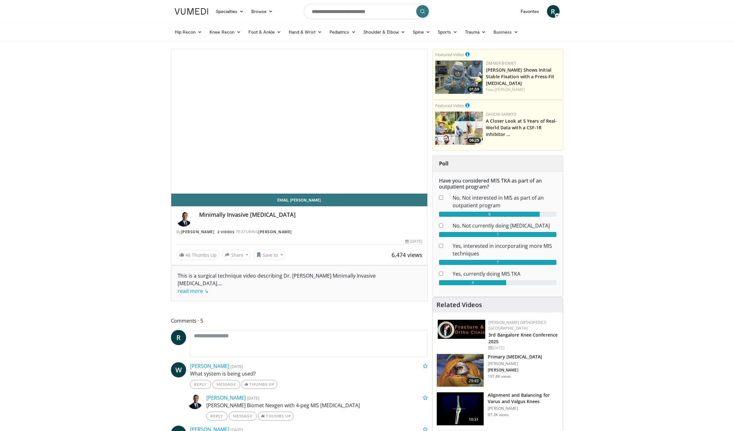  What do you see at coordinates (265, 32) in the screenshot?
I see `a: Foot & Ankle` at bounding box center [265, 32].